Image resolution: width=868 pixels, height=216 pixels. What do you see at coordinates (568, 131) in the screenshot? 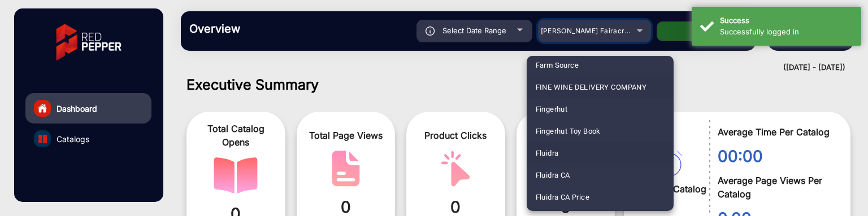
I see `span: Fingerhut Toy Book` at bounding box center [568, 131].